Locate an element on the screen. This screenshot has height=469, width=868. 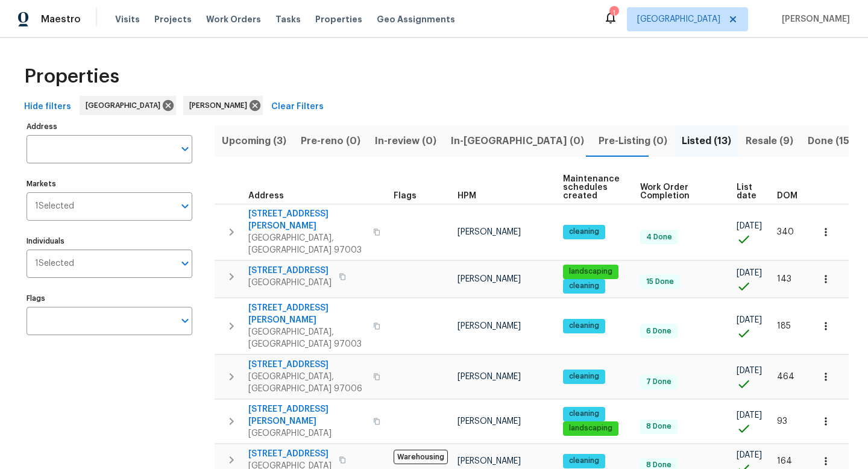
span: In-review (0) is located at coordinates (405, 141).